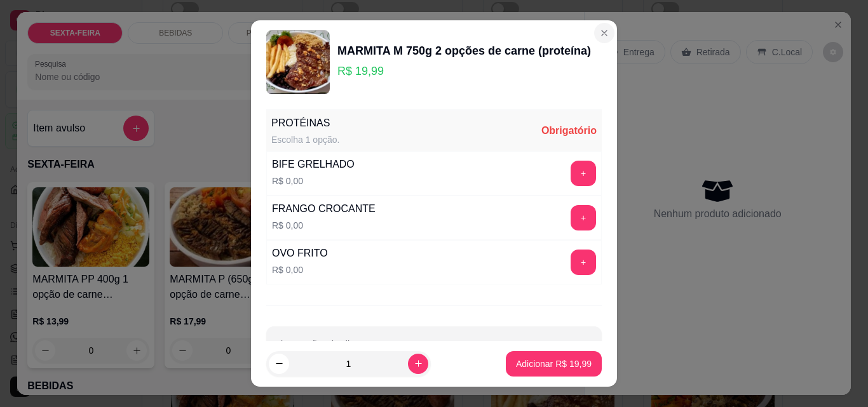  Describe the element at coordinates (305, 140) in the screenshot. I see `div: Escolha 1 opção.` at that location.